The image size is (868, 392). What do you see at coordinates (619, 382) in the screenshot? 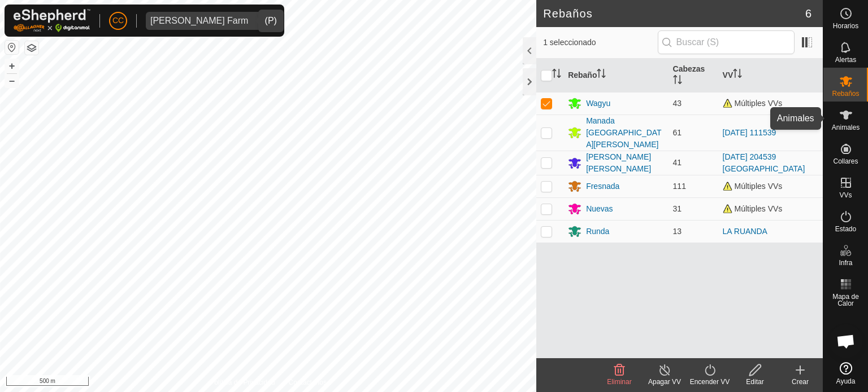
I see `span: Eliminar` at bounding box center [619, 382].